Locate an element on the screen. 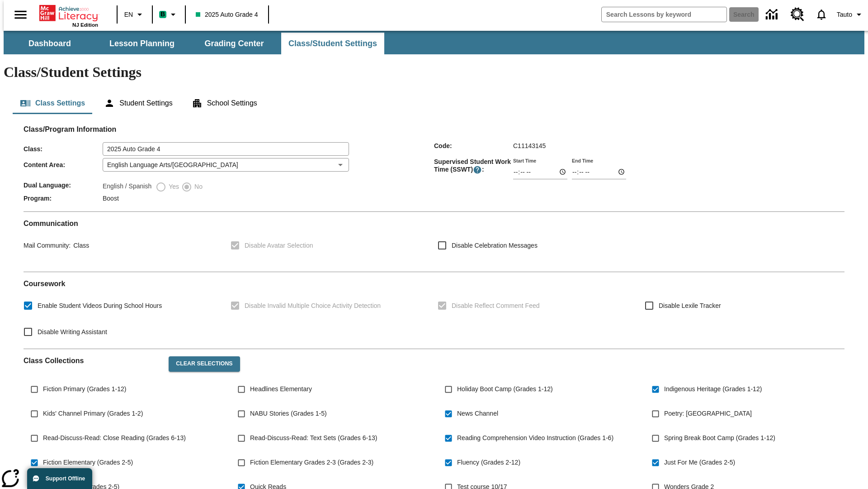  span: Disable Lexile Tracker is located at coordinates (690, 305).